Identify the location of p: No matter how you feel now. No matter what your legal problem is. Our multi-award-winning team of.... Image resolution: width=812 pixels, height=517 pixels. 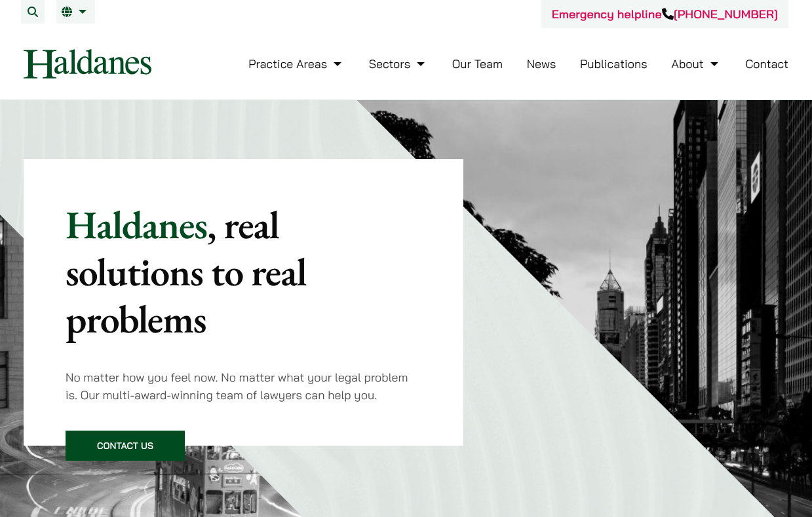
(243, 386).